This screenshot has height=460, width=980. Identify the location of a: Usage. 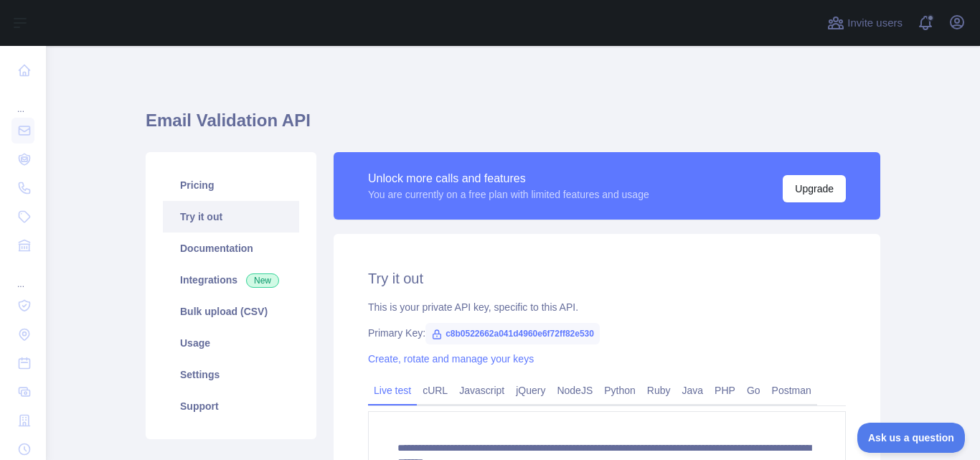
(231, 343).